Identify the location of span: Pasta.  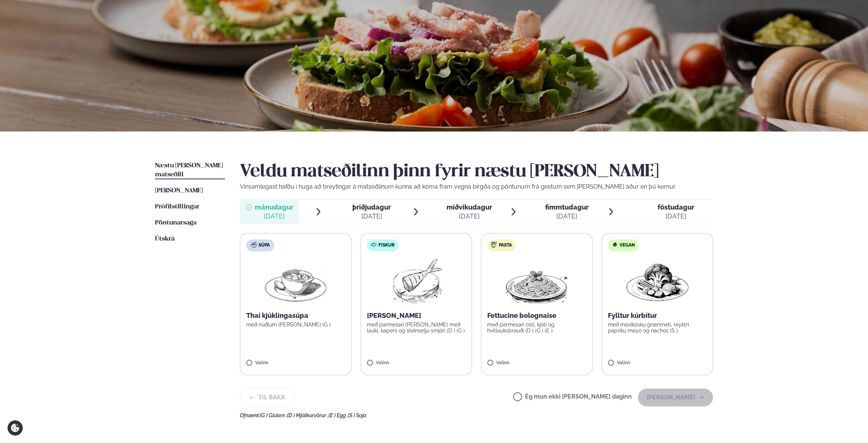
(506, 246).